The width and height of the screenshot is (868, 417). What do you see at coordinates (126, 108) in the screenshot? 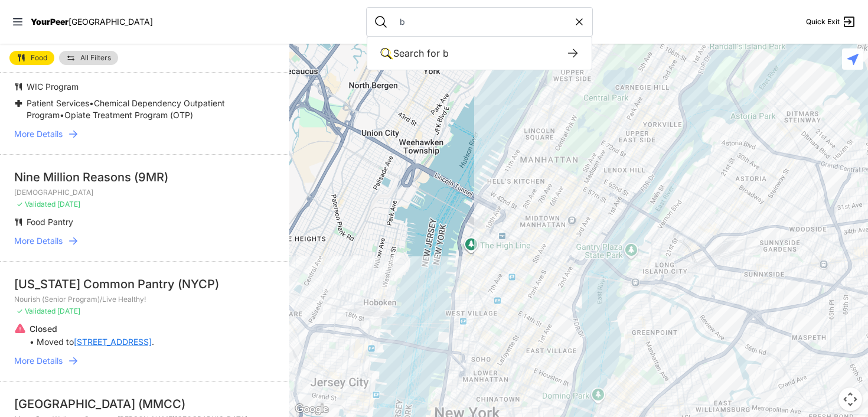
I see `span: Chemical Dependency Outpatient Program` at bounding box center [126, 108].